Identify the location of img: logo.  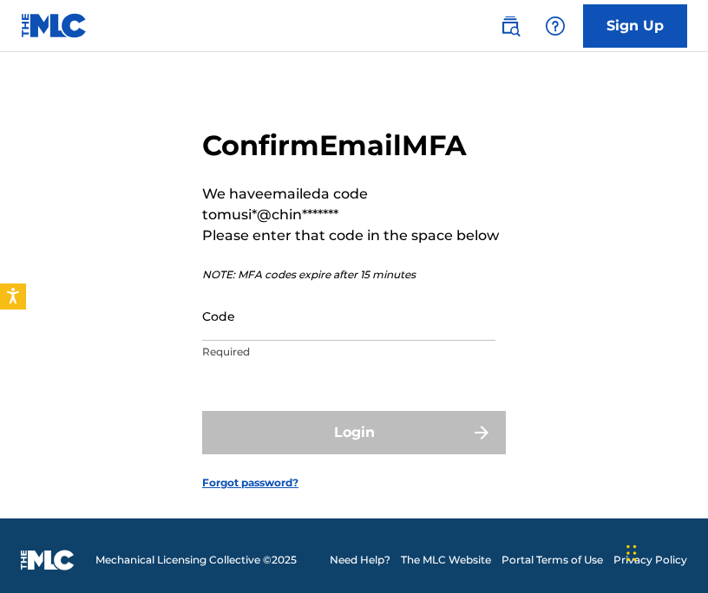
(48, 560).